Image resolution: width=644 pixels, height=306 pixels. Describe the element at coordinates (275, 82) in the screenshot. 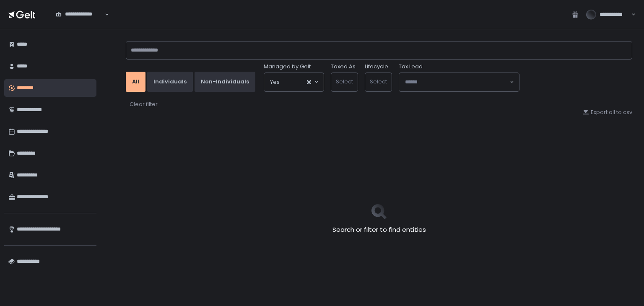

I see `span: Yes` at that location.